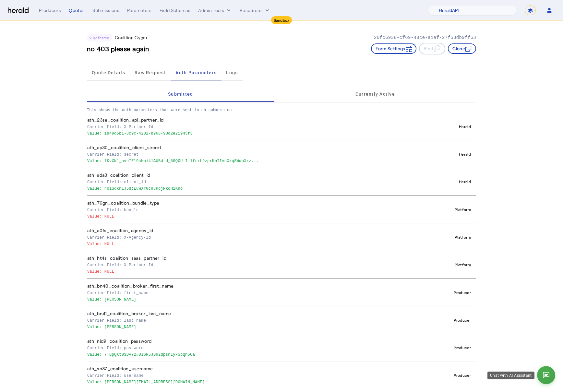  I want to click on div: Producers, so click(50, 10).